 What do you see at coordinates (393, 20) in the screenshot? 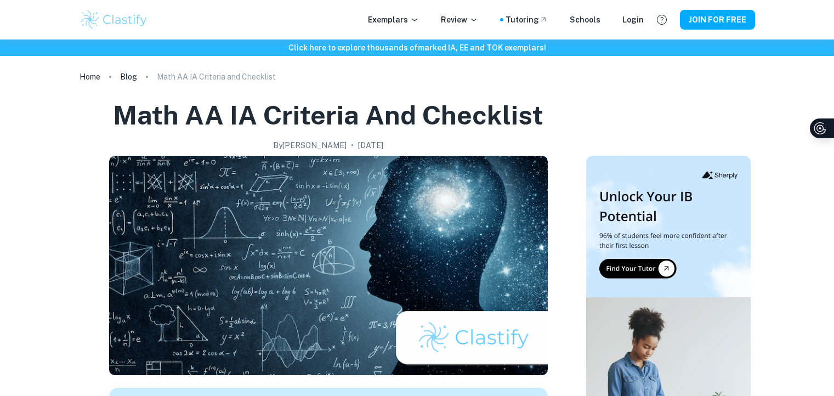
I see `p: Exemplars` at bounding box center [393, 20].